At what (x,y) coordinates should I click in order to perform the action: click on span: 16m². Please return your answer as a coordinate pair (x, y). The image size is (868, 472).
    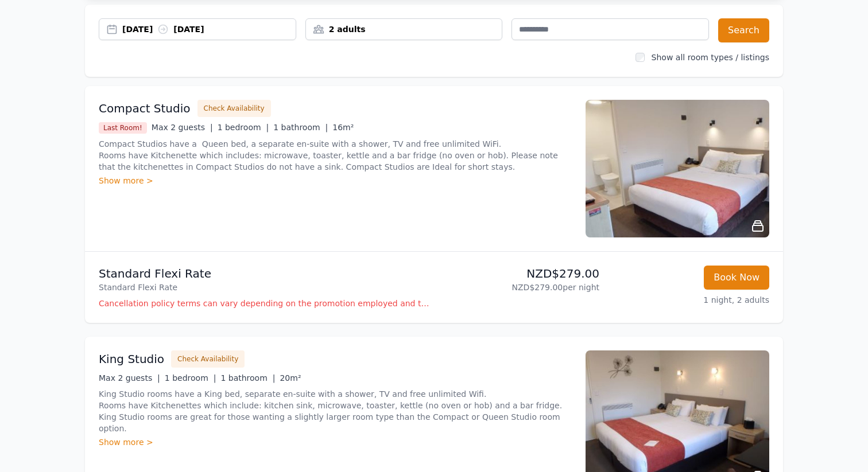
    Looking at the image, I should click on (343, 127).